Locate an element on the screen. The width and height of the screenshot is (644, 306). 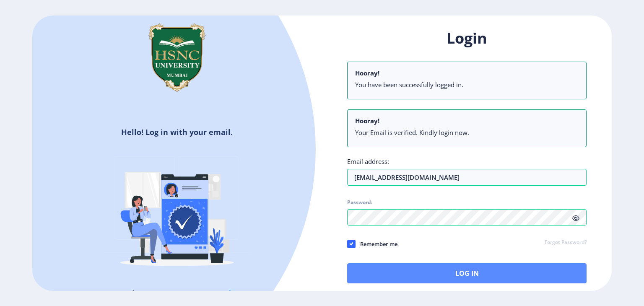
img: Verified-rafiki.svg is located at coordinates (177, 213).